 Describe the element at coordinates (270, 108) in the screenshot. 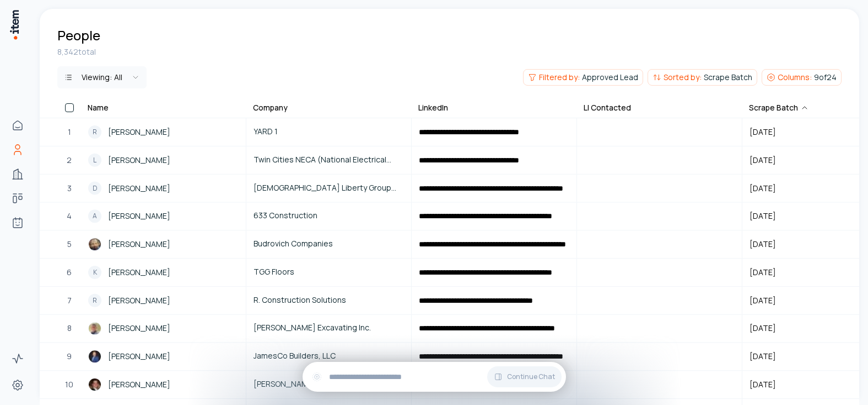

I see `div: Company` at that location.